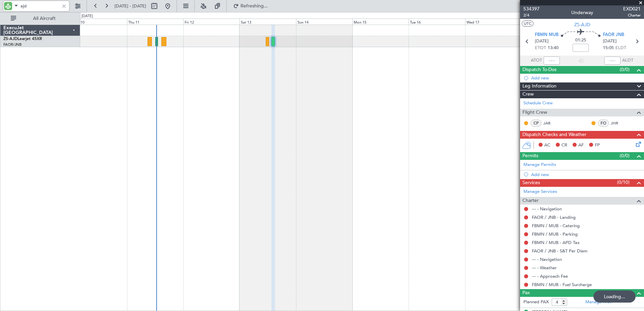  What do you see at coordinates (530, 156) in the screenshot?
I see `span: Permits` at bounding box center [530, 156].